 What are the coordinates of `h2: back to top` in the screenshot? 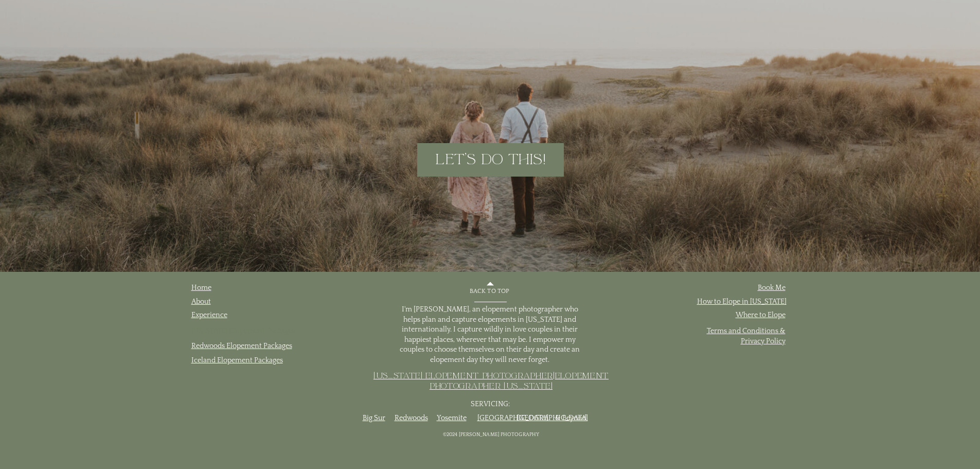 It's located at (490, 293).